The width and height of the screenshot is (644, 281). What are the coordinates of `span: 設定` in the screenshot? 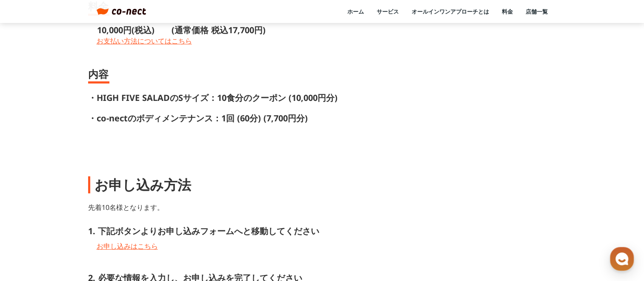 It's located at (137, 227).